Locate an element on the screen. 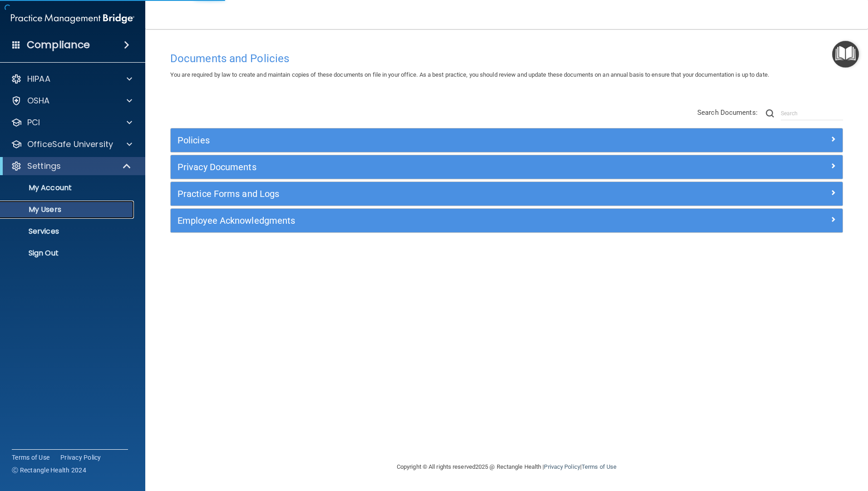 This screenshot has width=868, height=491. p: Services is located at coordinates (67, 231).